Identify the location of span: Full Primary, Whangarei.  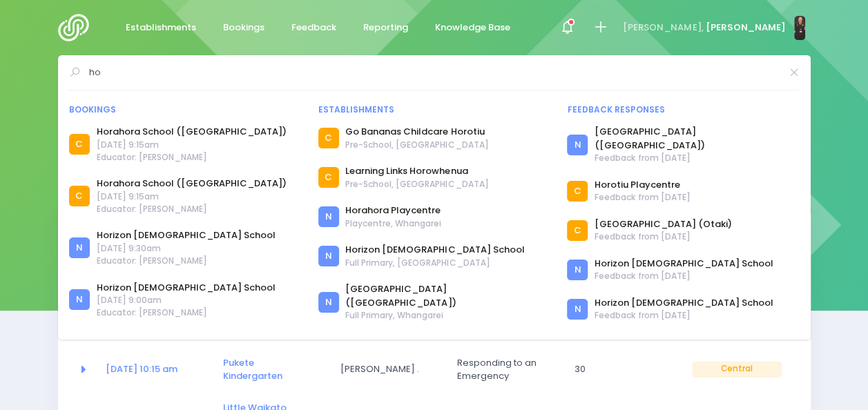
(447, 316).